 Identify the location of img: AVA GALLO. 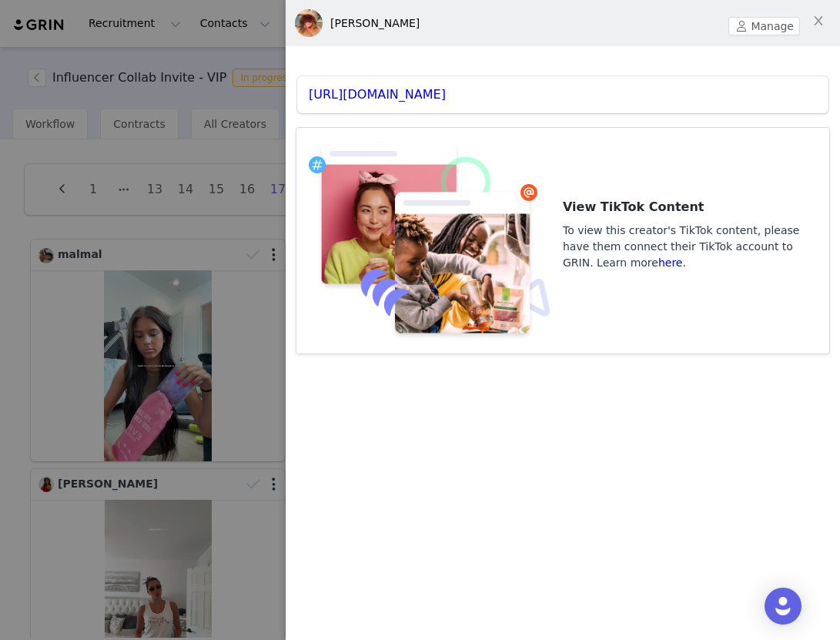
(309, 23).